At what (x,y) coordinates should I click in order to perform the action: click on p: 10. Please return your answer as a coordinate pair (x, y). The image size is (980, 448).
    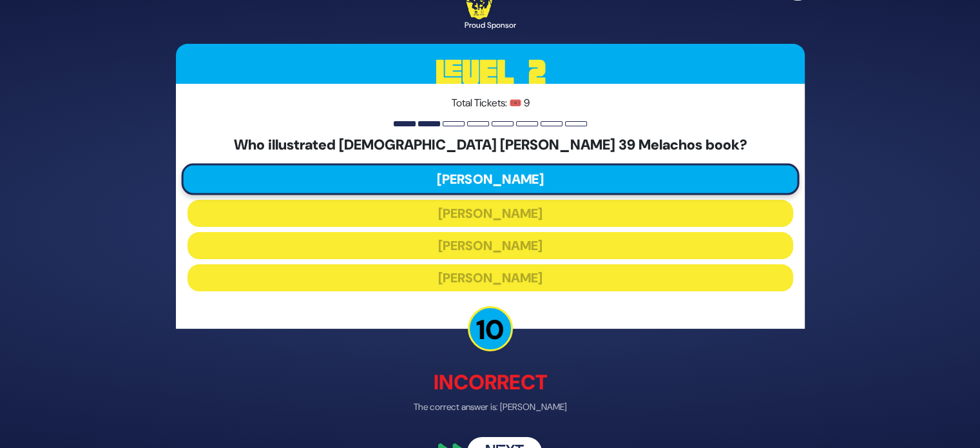
    Looking at the image, I should click on (490, 329).